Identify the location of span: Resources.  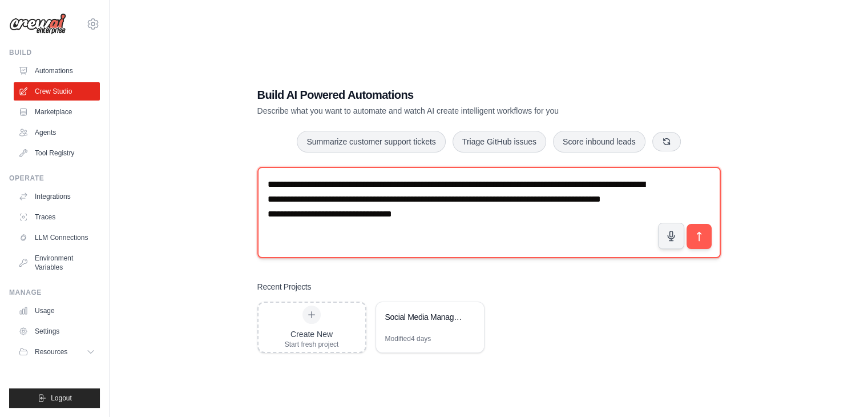
(51, 352).